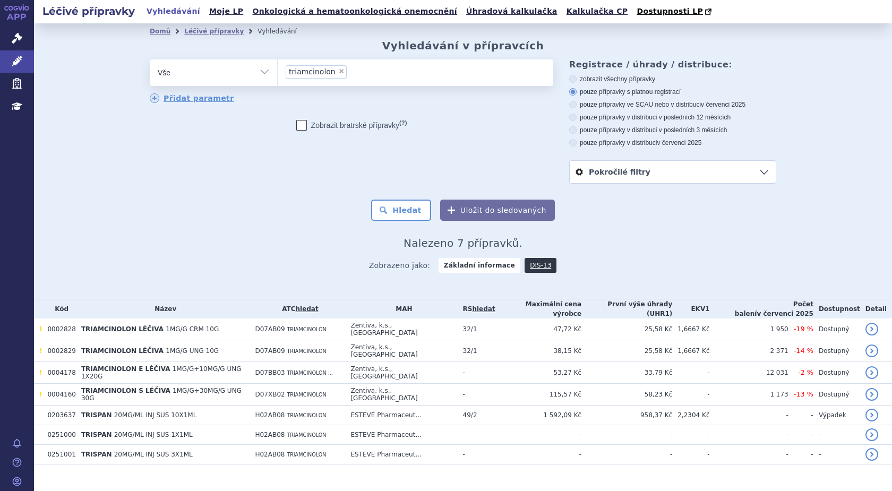 The image size is (892, 491). I want to click on td: 0004160, so click(58, 394).